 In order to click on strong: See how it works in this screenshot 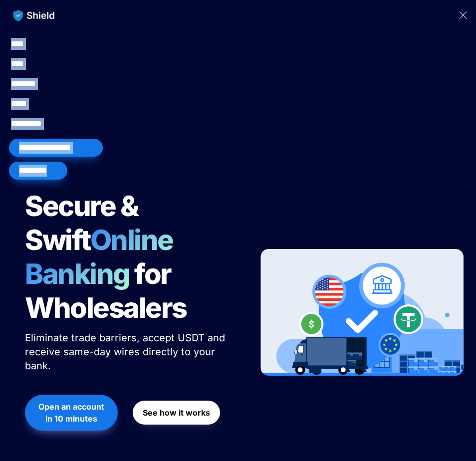, I will do `click(176, 413)`.